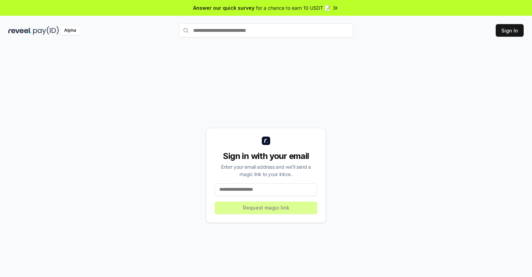 This screenshot has width=532, height=277. What do you see at coordinates (266, 156) in the screenshot?
I see `div: Sign in with your email` at bounding box center [266, 156].